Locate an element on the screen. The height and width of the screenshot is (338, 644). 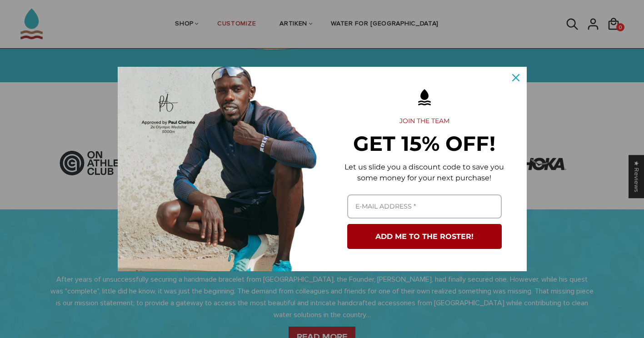
svg: close icon is located at coordinates (516, 78).